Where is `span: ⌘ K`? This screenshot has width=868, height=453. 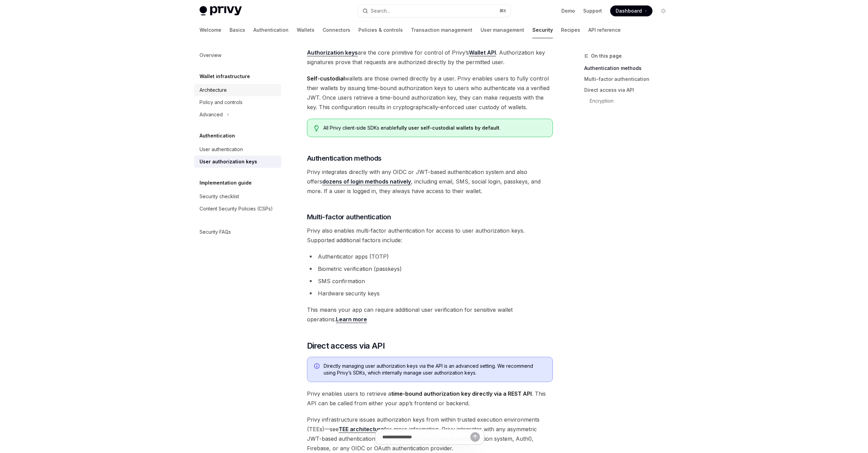 span: ⌘ K is located at coordinates (502, 11).